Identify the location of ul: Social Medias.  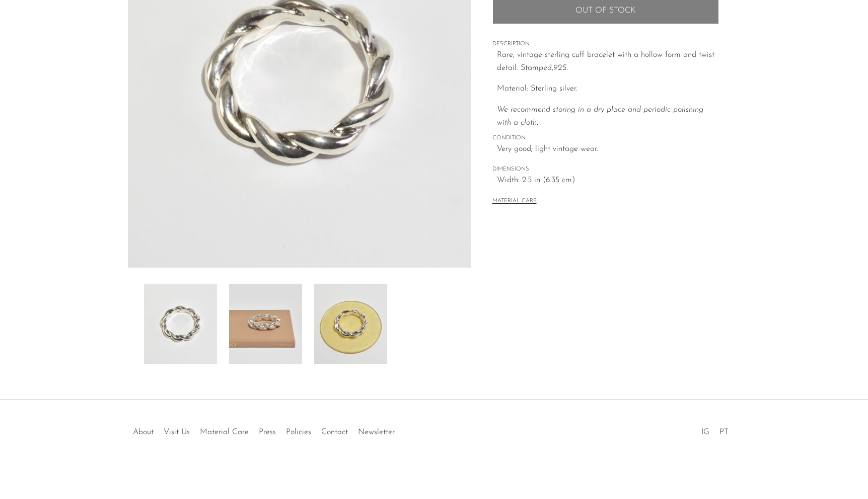
(716, 430).